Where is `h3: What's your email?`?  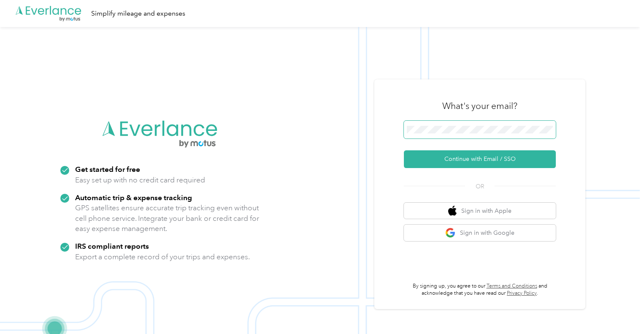 h3: What's your email? is located at coordinates (480, 106).